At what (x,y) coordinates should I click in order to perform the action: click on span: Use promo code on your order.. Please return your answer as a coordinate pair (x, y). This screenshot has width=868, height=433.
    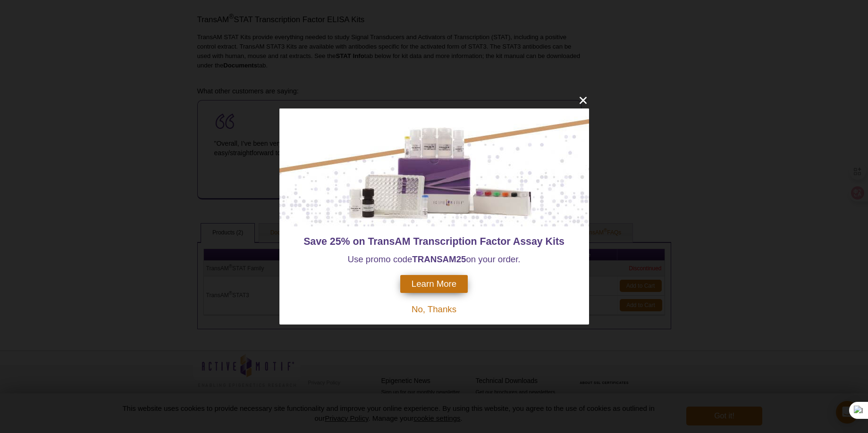
    Looking at the image, I should click on (434, 259).